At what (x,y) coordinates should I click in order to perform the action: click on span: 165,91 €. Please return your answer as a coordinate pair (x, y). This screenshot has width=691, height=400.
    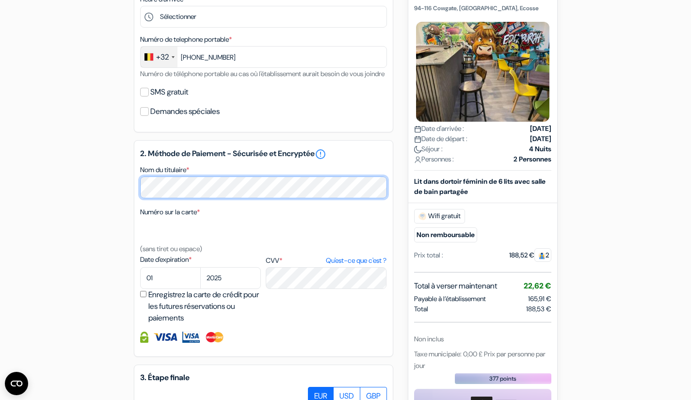
    Looking at the image, I should click on (539, 298).